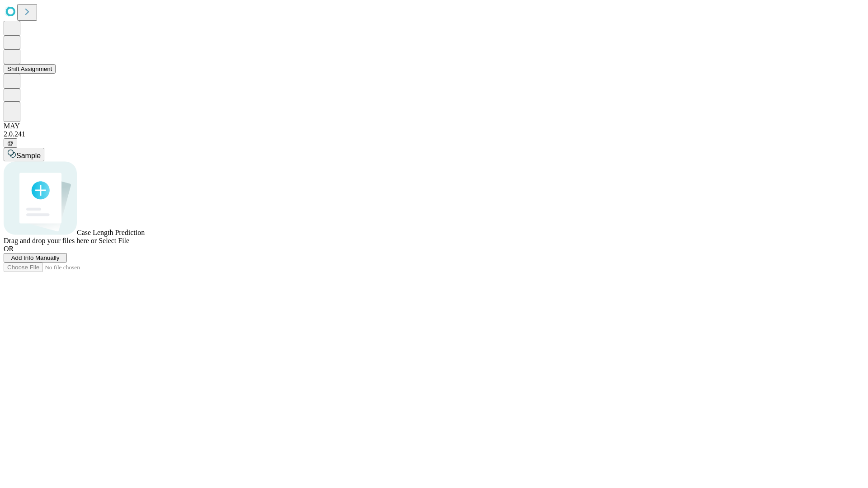 This screenshot has width=868, height=488. I want to click on span: Select File, so click(114, 240).